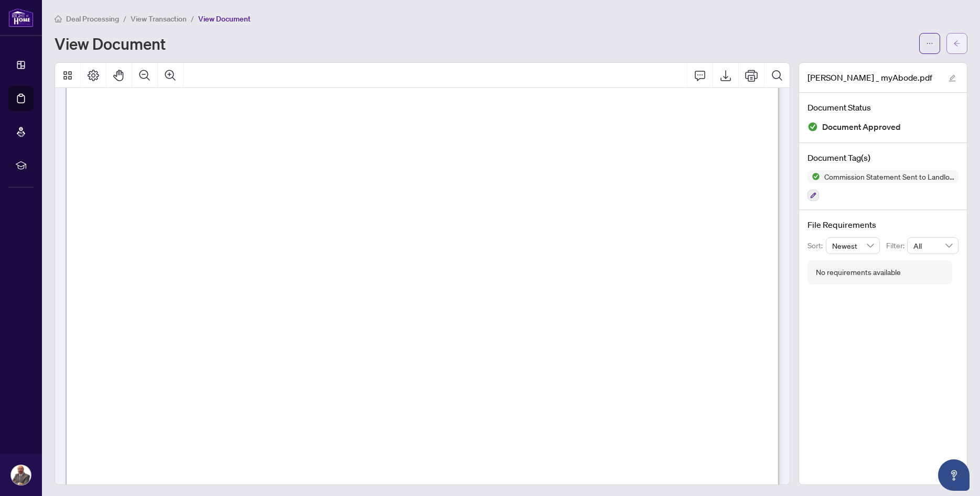 This screenshot has width=980, height=496. I want to click on div: No requirements available, so click(859, 273).